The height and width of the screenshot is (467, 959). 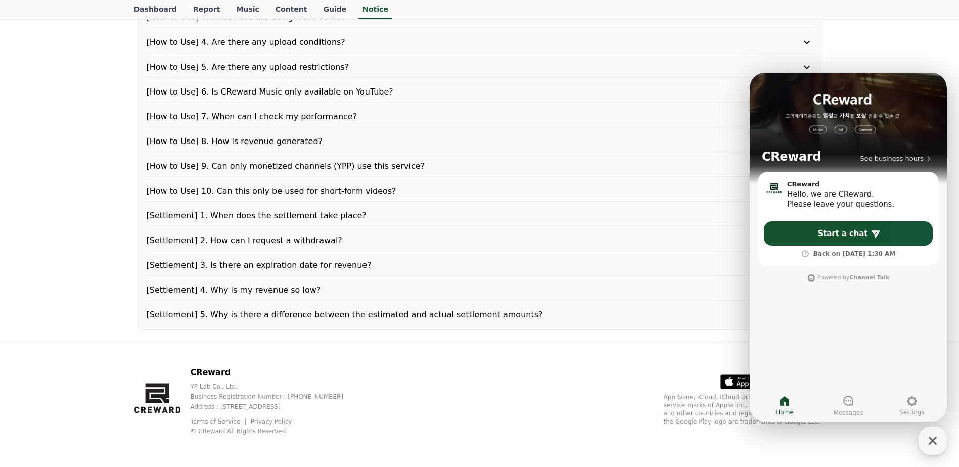 I want to click on p: [Settlement] 4. Why is my revenue so low?, so click(x=453, y=290).